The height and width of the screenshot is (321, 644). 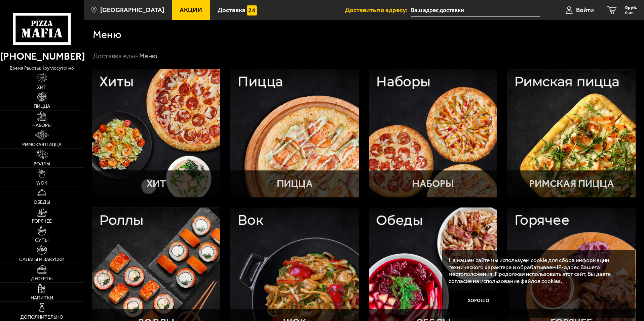 What do you see at coordinates (378, 10) in the screenshot?
I see `span: Доставить по адресу:` at bounding box center [378, 10].